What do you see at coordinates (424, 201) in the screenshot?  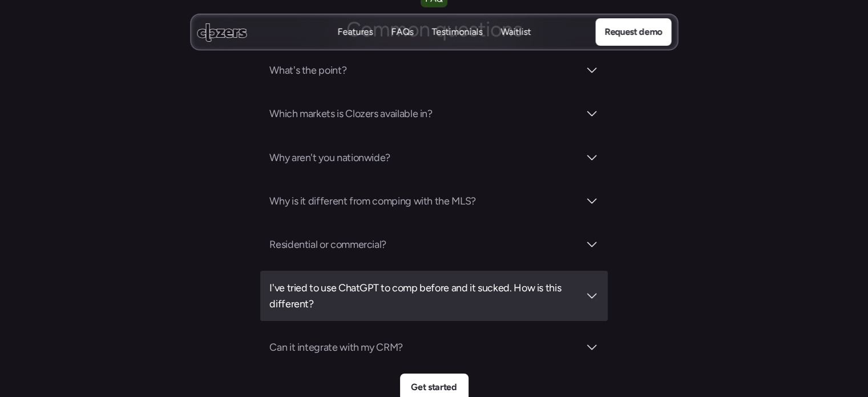 I see `h3: Why is it different from comping with the MLS?` at bounding box center [424, 201].